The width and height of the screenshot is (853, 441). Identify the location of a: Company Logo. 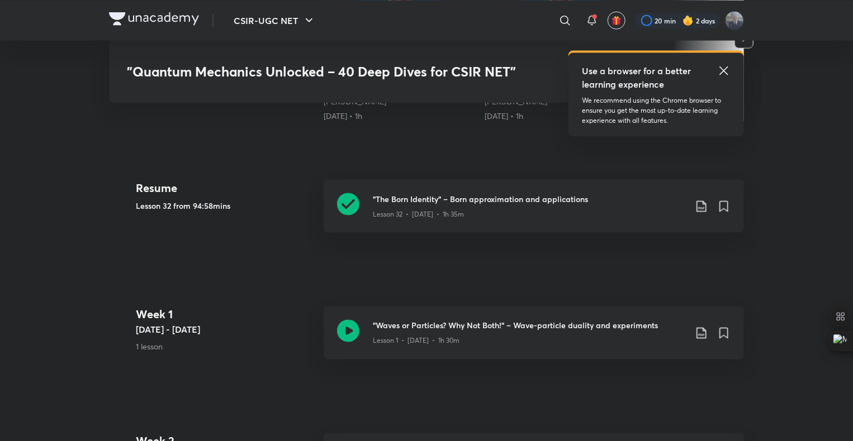
(154, 20).